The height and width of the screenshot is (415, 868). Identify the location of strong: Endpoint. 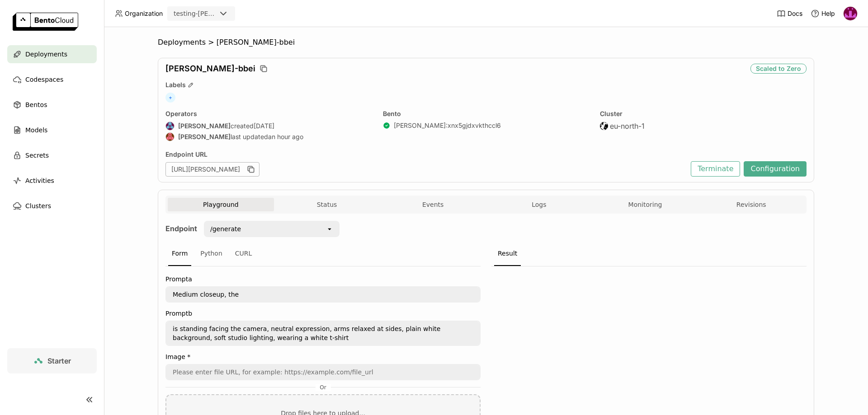
(181, 228).